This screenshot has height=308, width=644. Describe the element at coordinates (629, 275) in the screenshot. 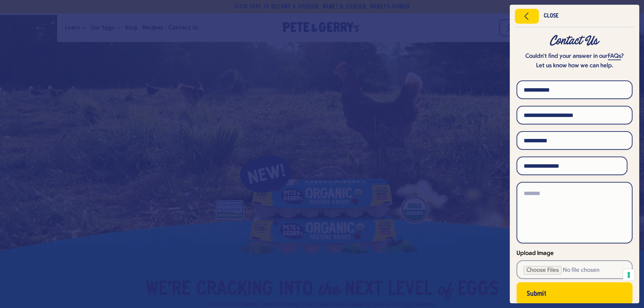

I see `button: Your consent preferences for tracking technologies` at that location.